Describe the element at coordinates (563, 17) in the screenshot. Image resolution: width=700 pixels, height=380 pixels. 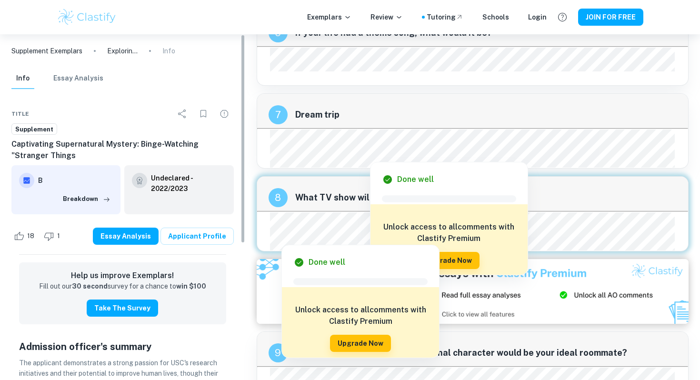
I see `button: Help and Feedback` at that location.